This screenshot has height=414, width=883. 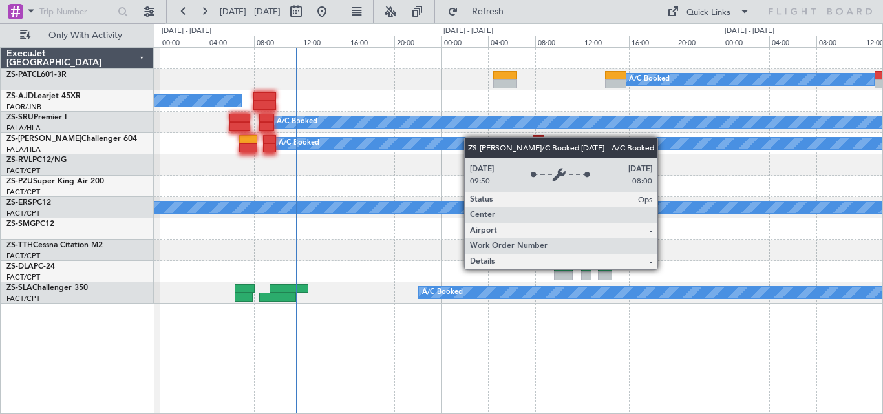 I want to click on input: Trip Number, so click(x=76, y=12).